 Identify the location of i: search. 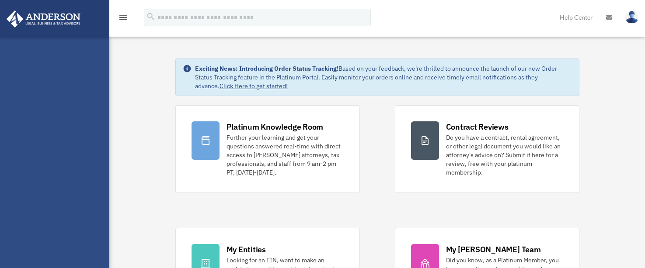
(151, 17).